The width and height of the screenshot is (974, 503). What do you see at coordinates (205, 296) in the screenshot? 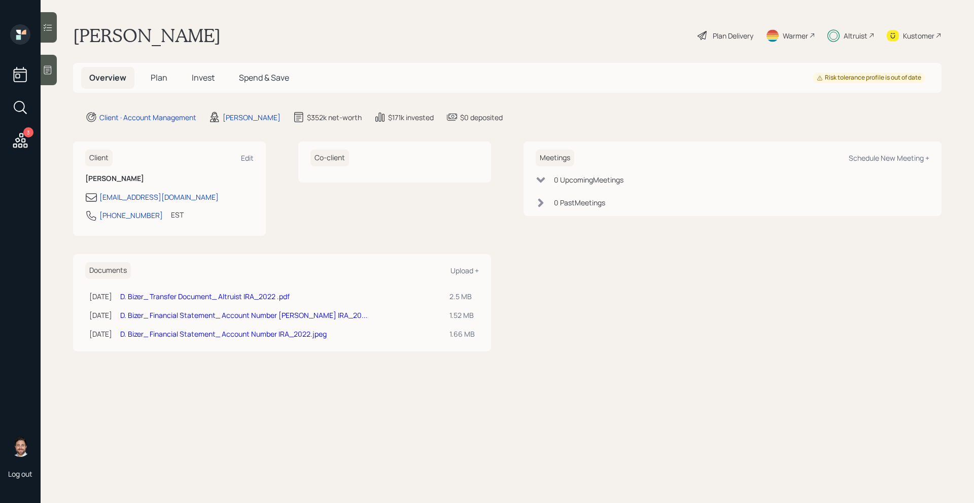
I see `a: D. Bizer_ Transfer Document_ Altruist IRA_2022 .pdf` at bounding box center [205, 296].